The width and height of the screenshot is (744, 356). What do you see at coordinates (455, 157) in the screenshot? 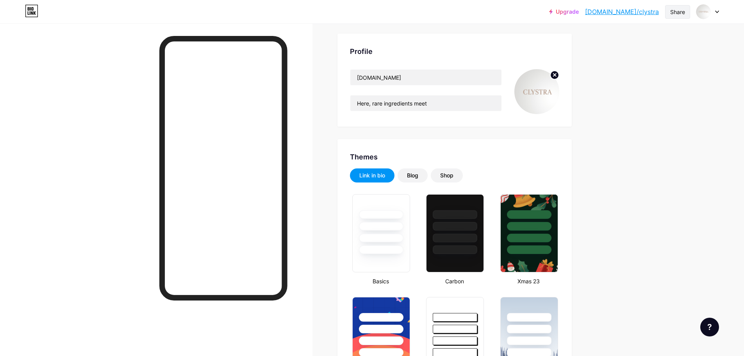
I see `div: Themes` at bounding box center [455, 157].